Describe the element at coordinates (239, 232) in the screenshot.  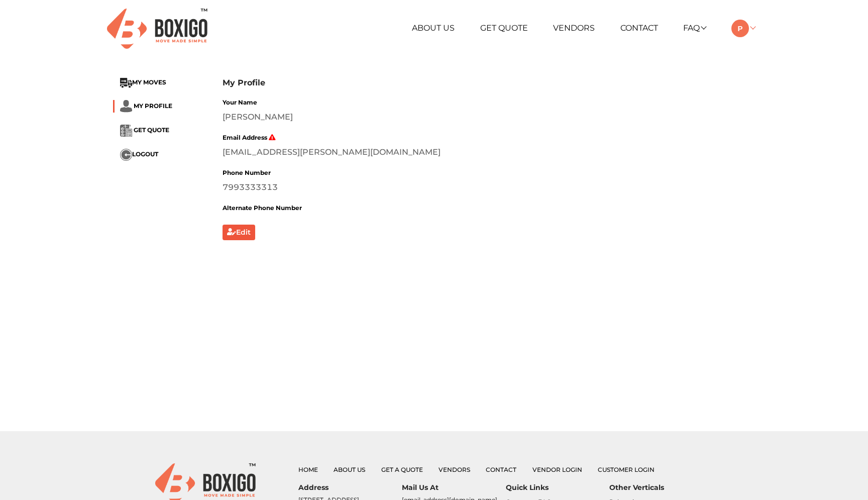
I see `button: Edit` at that location.